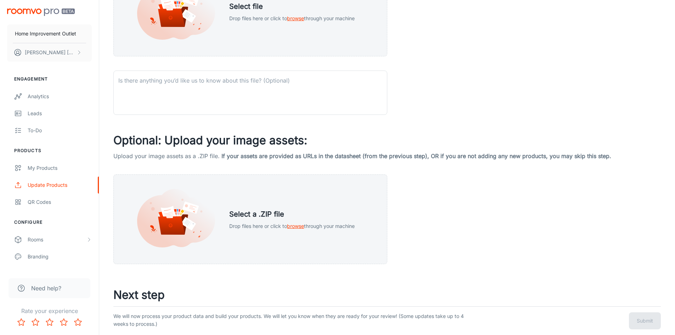 The image size is (675, 335). What do you see at coordinates (35, 322) in the screenshot?
I see `button: Rate 2 star` at bounding box center [35, 322].